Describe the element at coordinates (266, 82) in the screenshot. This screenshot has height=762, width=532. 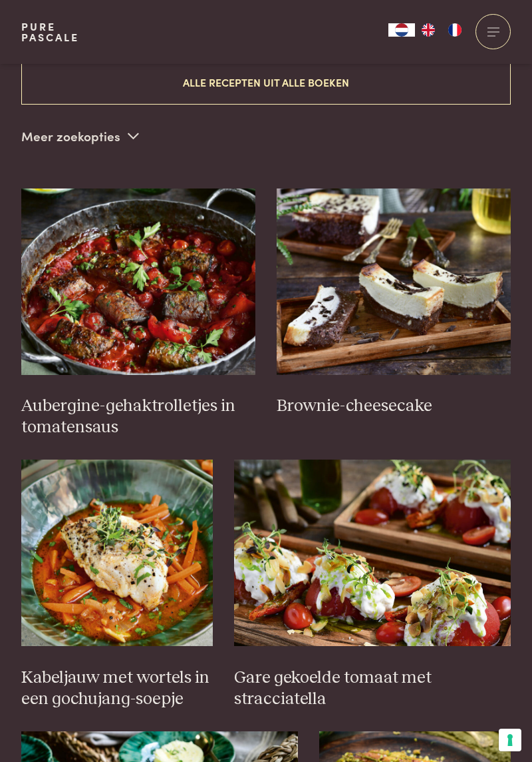
I see `button: Alle recepten uit alle boeken` at that location.